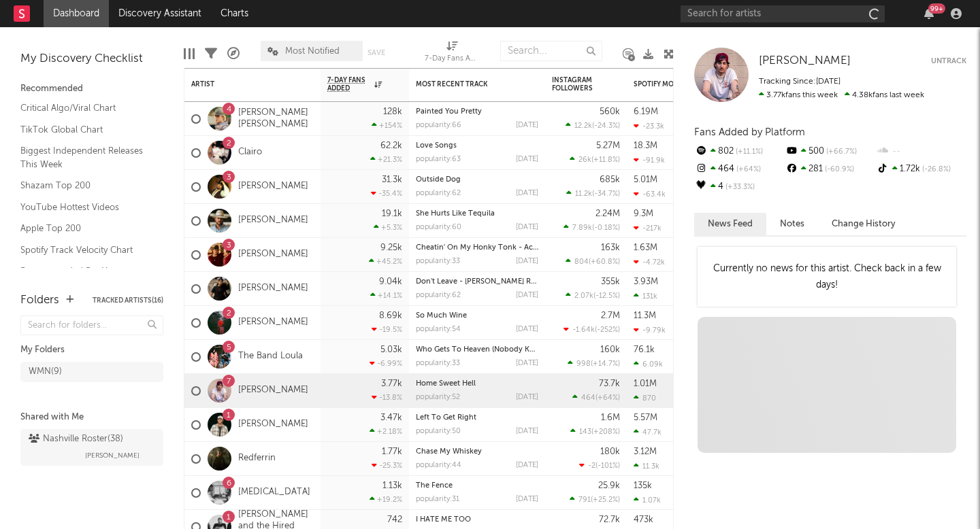 This screenshot has width=980, height=529. Describe the element at coordinates (645, 452) in the screenshot. I see `div: 3.12M` at that location.